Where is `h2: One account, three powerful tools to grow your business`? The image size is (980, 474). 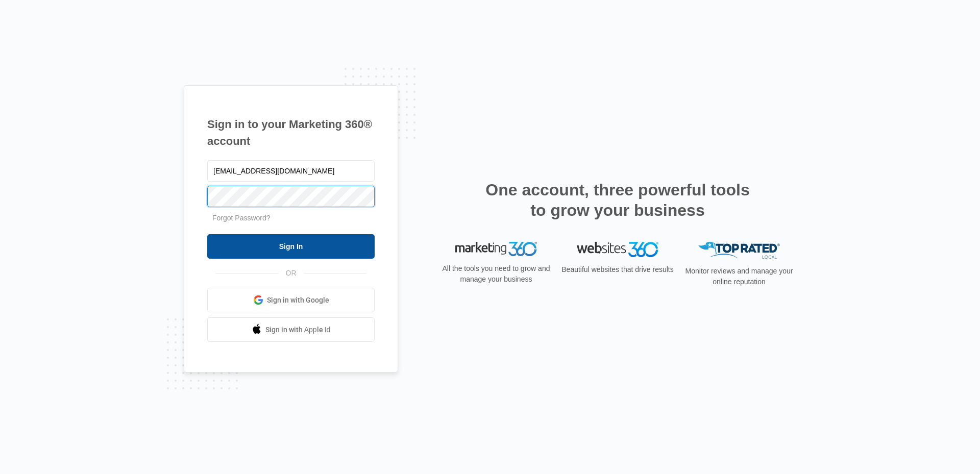
h2: One account, three powerful tools to grow your business is located at coordinates (618, 200).